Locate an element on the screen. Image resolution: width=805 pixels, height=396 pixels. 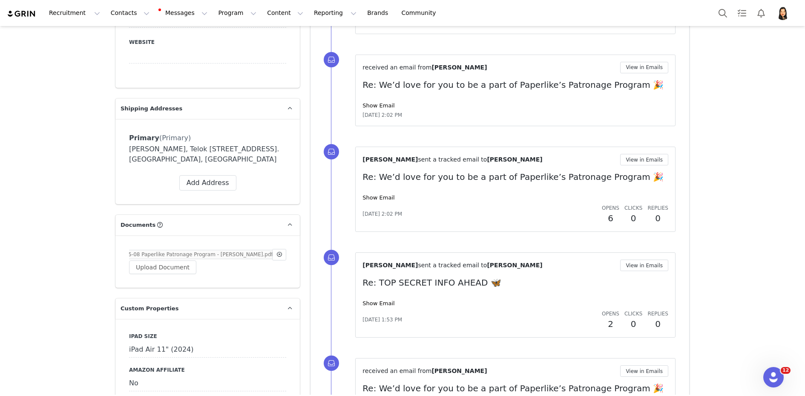
button: Profile is located at coordinates (784, 13).